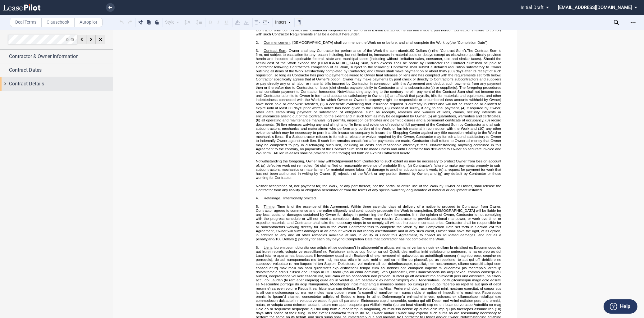 The height and width of the screenshot is (318, 644). What do you see at coordinates (379, 175) in the screenshot?
I see `span: any default by Contractor or those working for Contractor.` at bounding box center [379, 175].